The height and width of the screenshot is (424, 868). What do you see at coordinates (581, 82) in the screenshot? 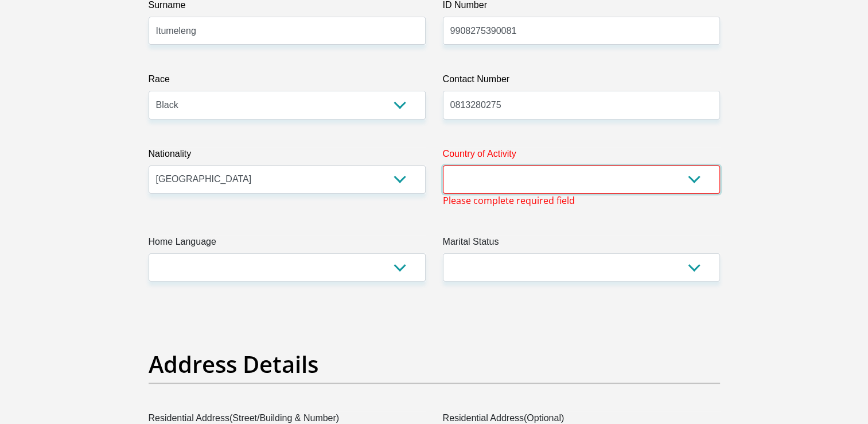
I see `label: Contact Number` at bounding box center [581, 82].